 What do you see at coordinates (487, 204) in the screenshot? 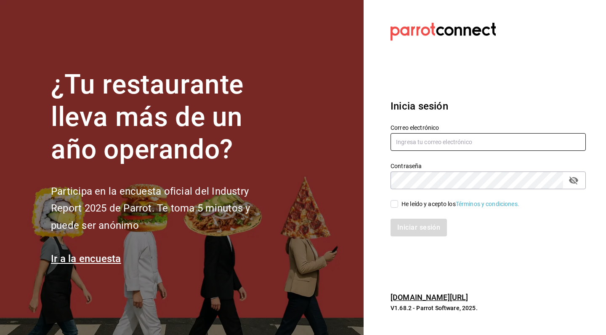
I see `a: Términos y condiciones.` at bounding box center [487, 204].